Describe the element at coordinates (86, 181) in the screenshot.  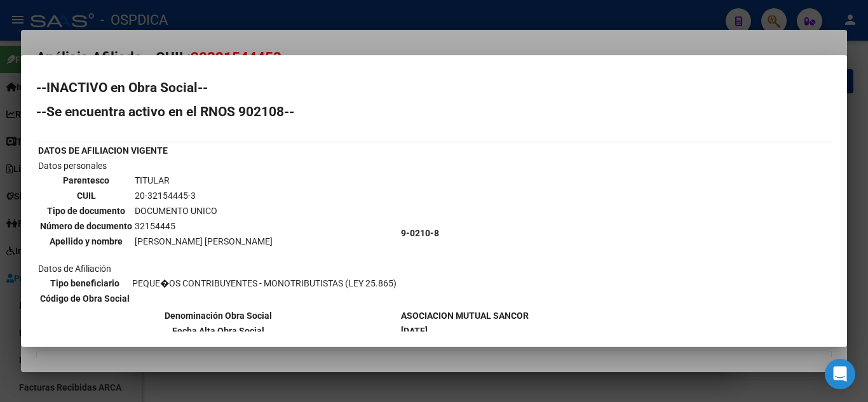
I see `th: Parentesco` at that location.